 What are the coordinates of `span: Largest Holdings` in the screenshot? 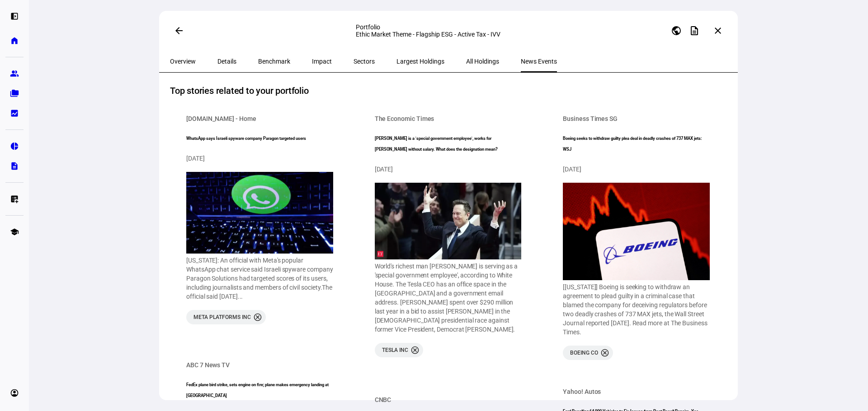 It's located at (420, 61).